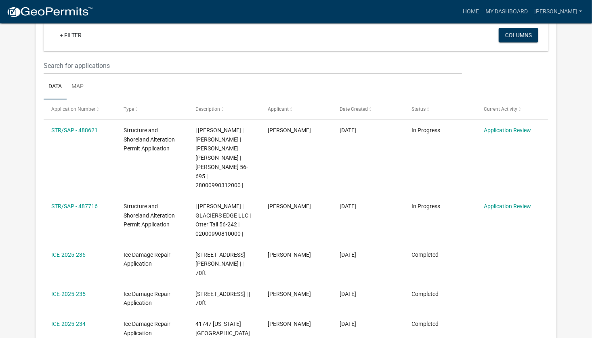 Image resolution: width=592 pixels, height=338 pixels. Describe the element at coordinates (348, 130) in the screenshot. I see `span: 10/06/2025` at that location.